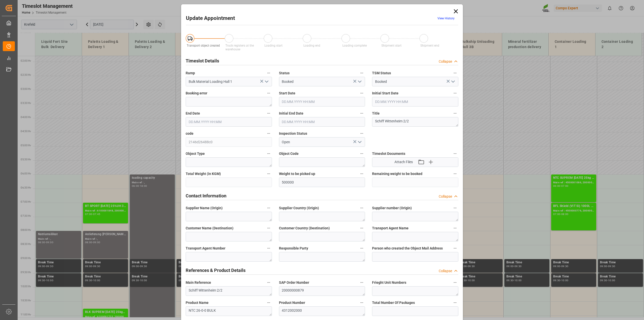 The width and height of the screenshot is (644, 320). Describe the element at coordinates (269, 134) in the screenshot. I see `button: code` at that location.